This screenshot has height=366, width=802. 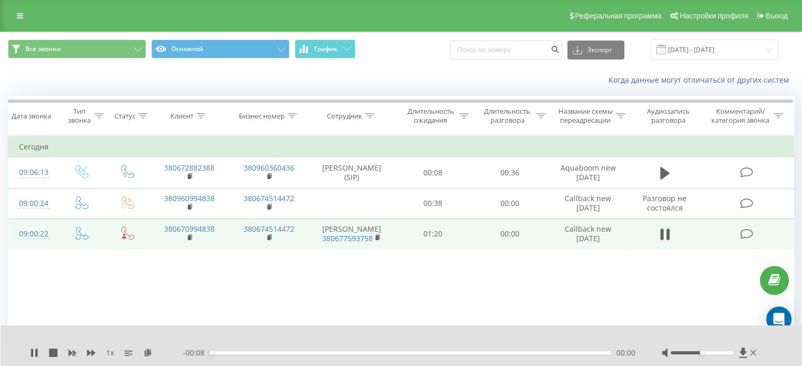 What do you see at coordinates (618, 16) in the screenshot?
I see `span: Реферальная программа` at bounding box center [618, 16].